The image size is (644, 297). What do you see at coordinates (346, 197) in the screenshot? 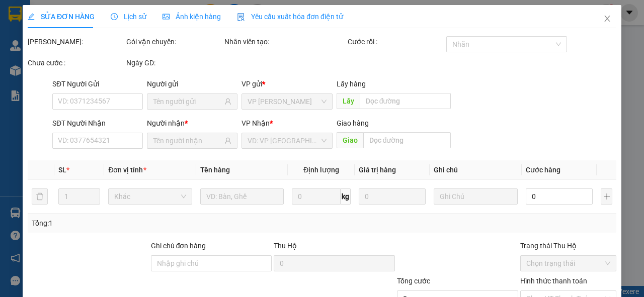
I see `span: kg` at bounding box center [346, 197].